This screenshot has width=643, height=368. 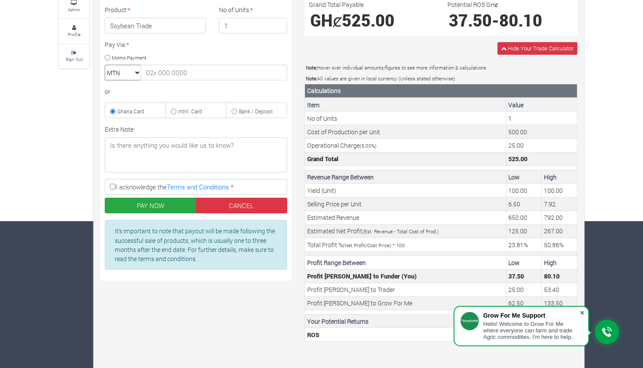 I want to click on th: Calculations, so click(x=441, y=91).